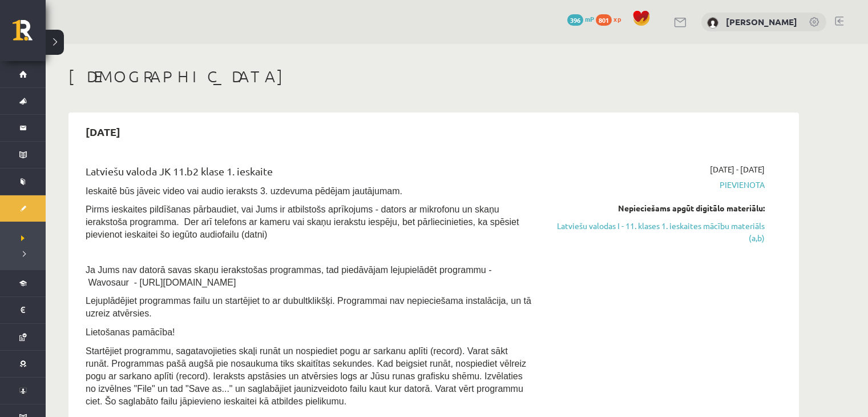 This screenshot has height=417, width=868. What do you see at coordinates (130, 332) in the screenshot?
I see `span: Lietošanas pamācība!` at bounding box center [130, 332].